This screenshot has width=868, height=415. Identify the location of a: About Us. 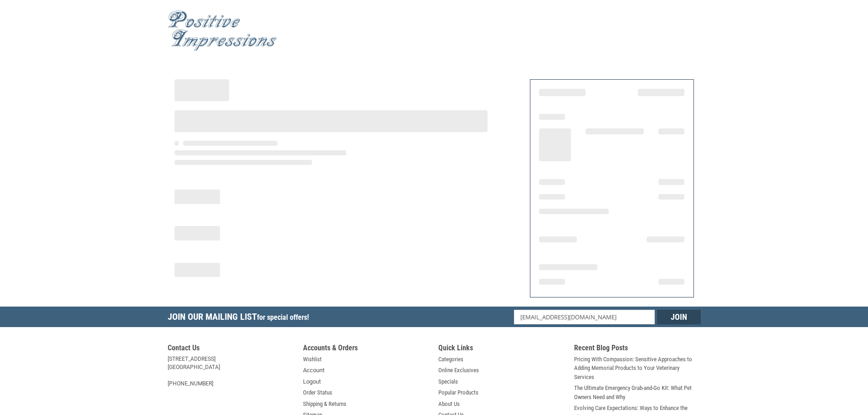
(449, 404).